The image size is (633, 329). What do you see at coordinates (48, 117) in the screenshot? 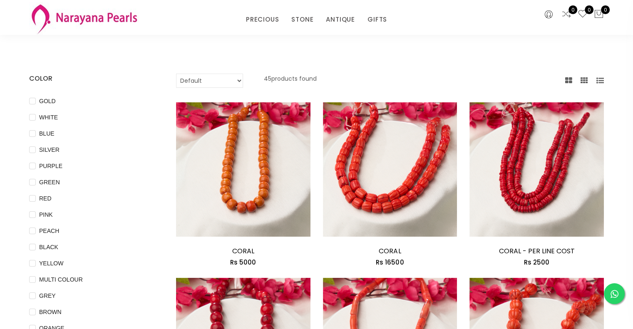
I see `span: WHITE` at bounding box center [48, 117].